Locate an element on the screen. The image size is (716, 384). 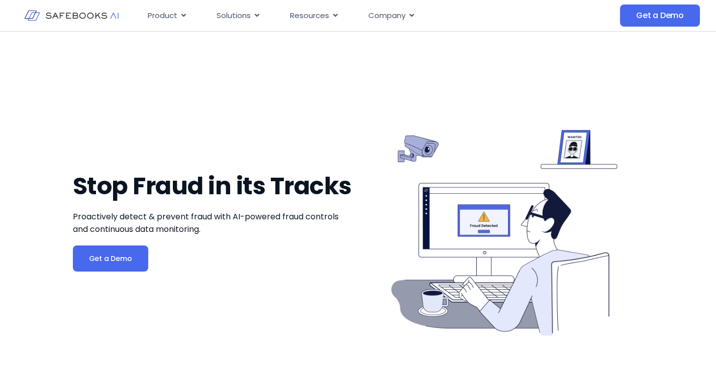
span: Resources is located at coordinates (309, 16).